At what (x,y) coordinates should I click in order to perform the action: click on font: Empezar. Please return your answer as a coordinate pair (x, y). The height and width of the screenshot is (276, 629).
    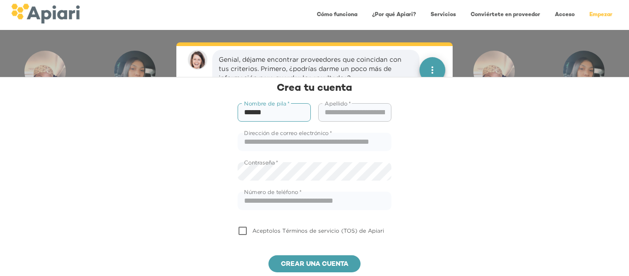
    Looking at the image, I should click on (601, 15).